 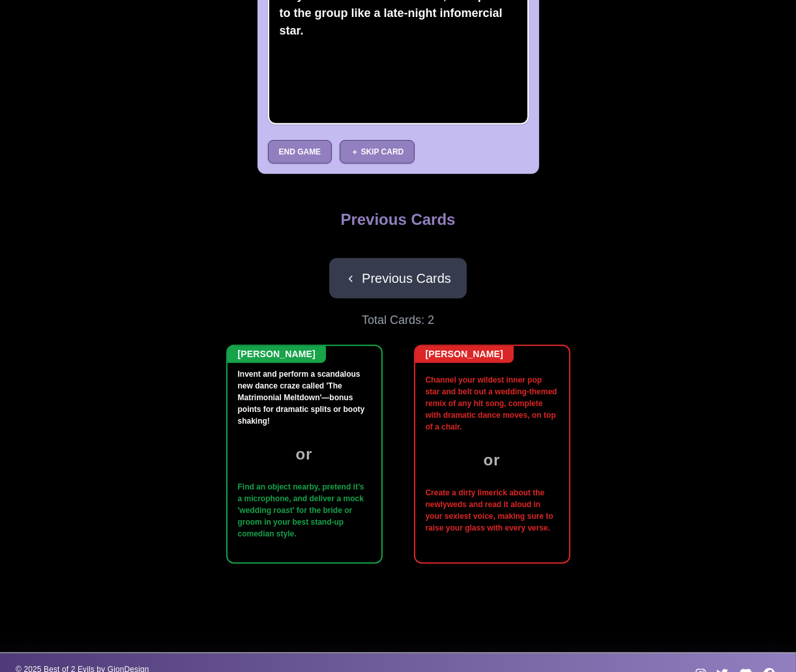 What do you see at coordinates (398, 320) in the screenshot?
I see `p: Total Cards: 2` at bounding box center [398, 320].